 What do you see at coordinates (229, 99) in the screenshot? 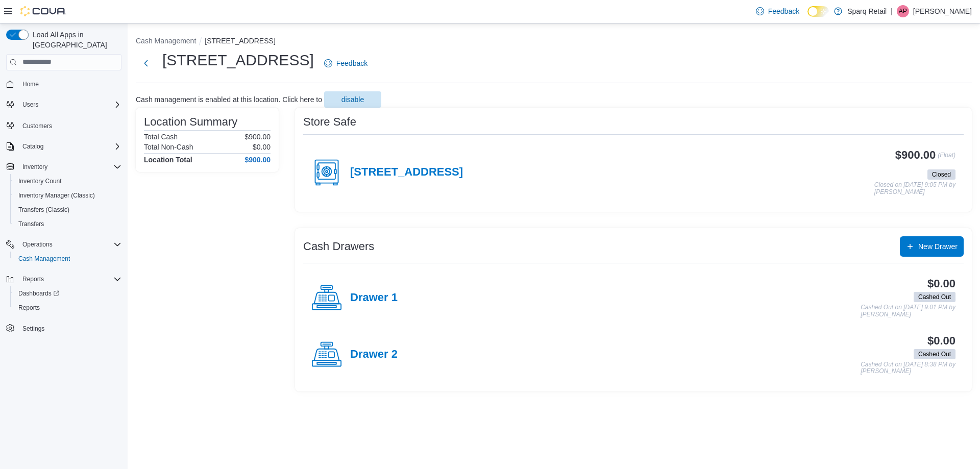
I see `p: Cash management is enabled at this location. Click here to` at bounding box center [229, 99].